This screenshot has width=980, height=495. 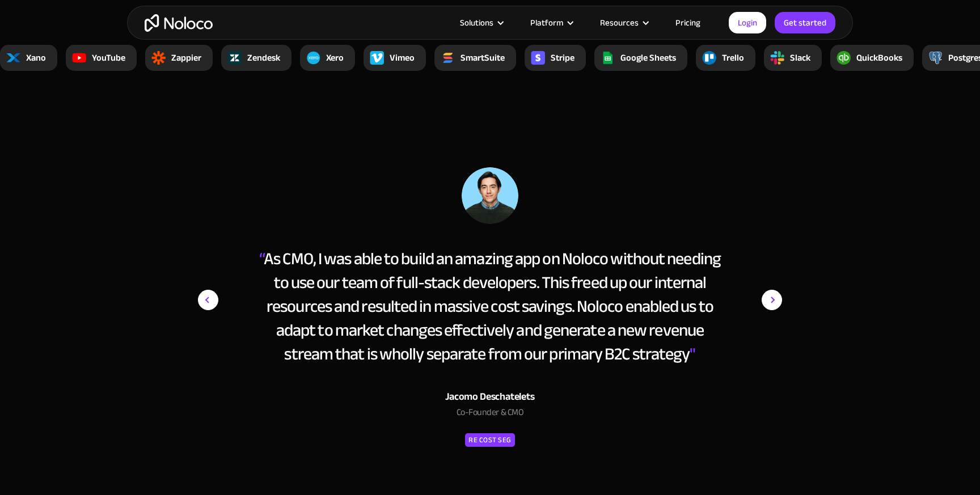 What do you see at coordinates (264, 58) in the screenshot?
I see `div: Zendesk` at bounding box center [264, 58].